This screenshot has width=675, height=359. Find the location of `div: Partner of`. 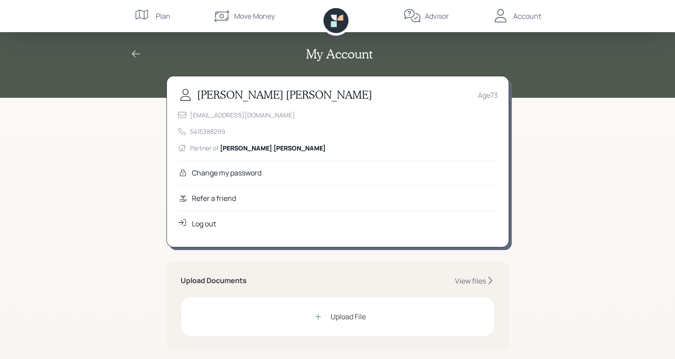

div: Partner of is located at coordinates (258, 148).